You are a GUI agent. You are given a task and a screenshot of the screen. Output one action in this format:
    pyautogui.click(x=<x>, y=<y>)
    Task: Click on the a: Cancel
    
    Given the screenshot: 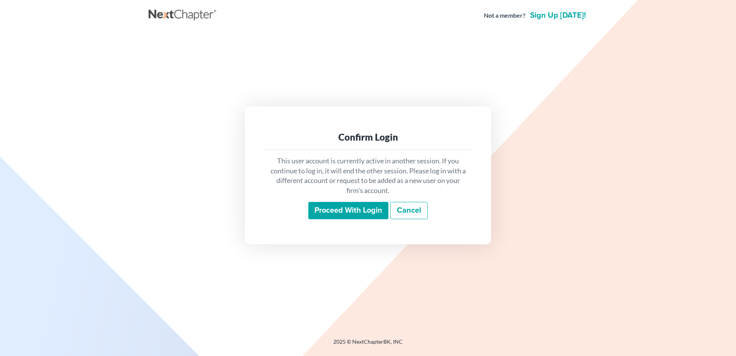 What is the action you would take?
    pyautogui.click(x=409, y=210)
    